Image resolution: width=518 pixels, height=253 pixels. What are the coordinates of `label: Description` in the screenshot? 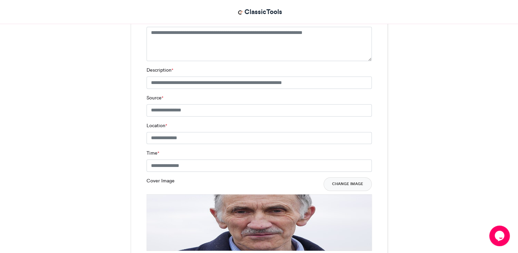 It's located at (160, 70).